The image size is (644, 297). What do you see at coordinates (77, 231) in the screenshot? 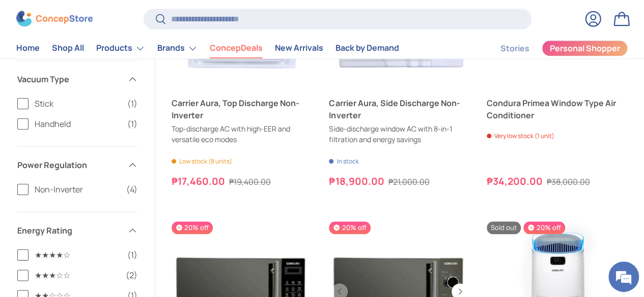
I see `summary: Energy Rating` at bounding box center [77, 231].